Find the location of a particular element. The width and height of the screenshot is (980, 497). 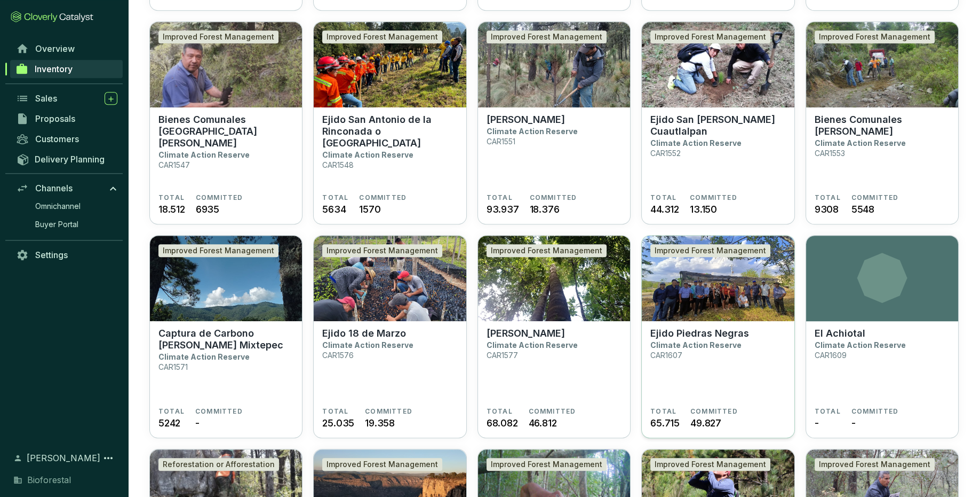

span: 68.082 is located at coordinates (502, 423).